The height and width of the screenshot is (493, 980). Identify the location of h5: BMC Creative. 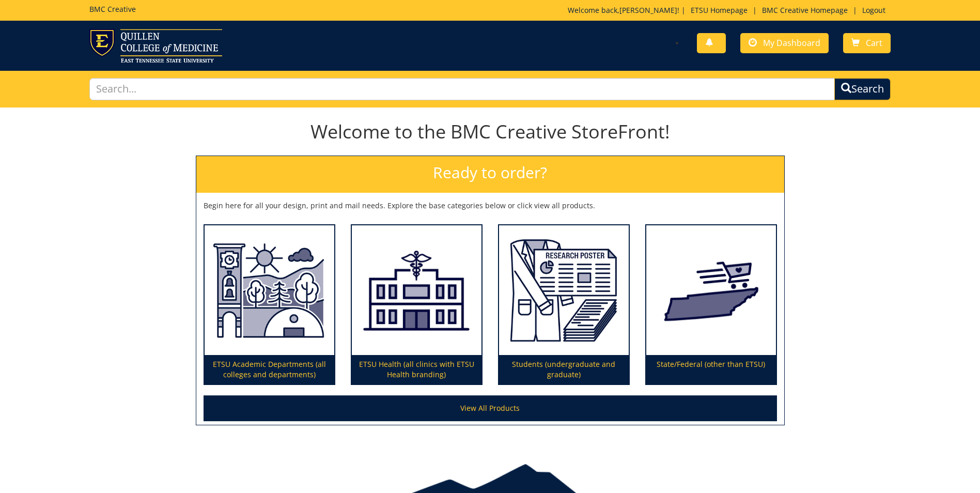
(113, 8).